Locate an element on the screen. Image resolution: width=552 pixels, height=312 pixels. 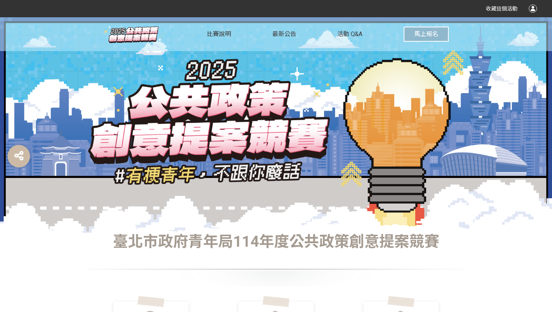
span: 收藏這個活動 is located at coordinates (502, 9).